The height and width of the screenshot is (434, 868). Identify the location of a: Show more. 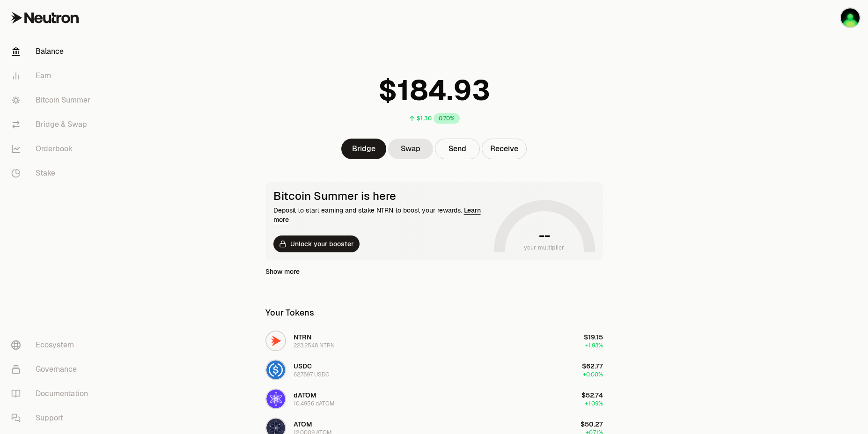
(282, 272).